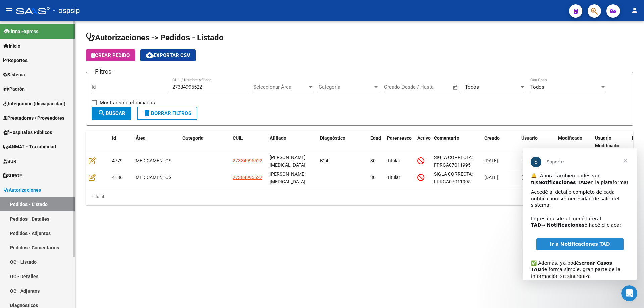  What do you see at coordinates (359, 197) in the screenshot?
I see `div: 2 total` at bounding box center [359, 197].